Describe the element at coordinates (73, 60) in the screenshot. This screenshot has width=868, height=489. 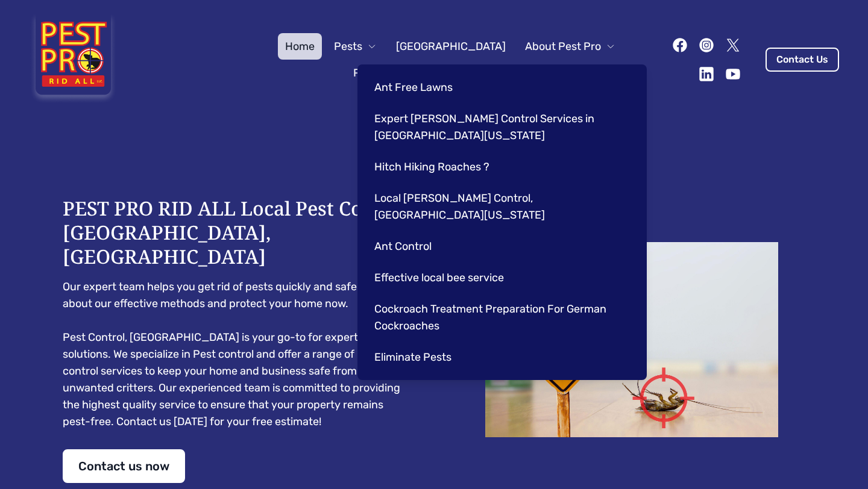
I see `img: Pest Pro Rid All` at that location.